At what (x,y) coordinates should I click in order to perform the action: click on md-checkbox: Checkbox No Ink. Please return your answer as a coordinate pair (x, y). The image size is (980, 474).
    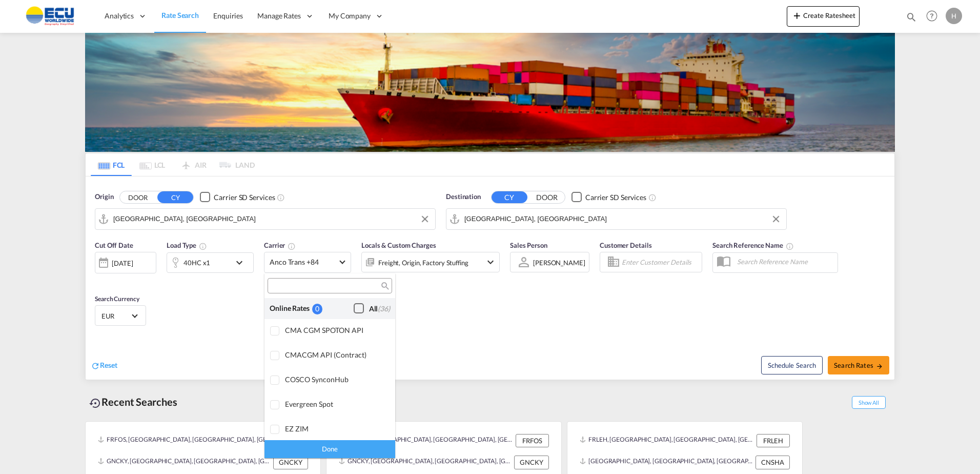
    Looking at the image, I should click on (372, 308).